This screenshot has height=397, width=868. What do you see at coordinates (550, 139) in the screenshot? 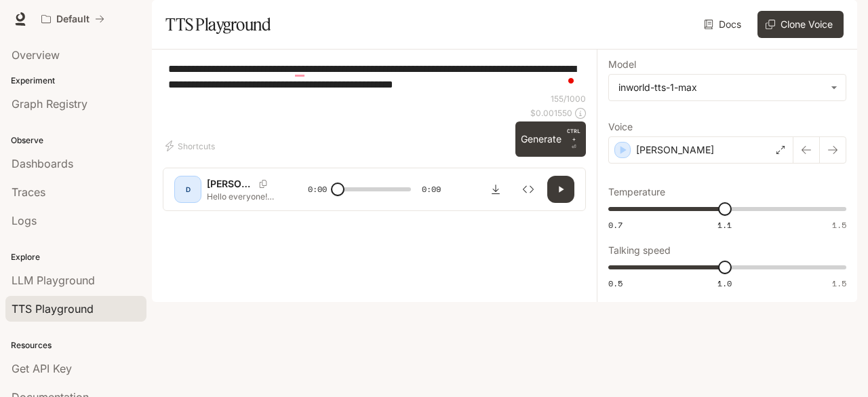
I see `button: GenerateCTRL +⏎` at bounding box center [550, 139].